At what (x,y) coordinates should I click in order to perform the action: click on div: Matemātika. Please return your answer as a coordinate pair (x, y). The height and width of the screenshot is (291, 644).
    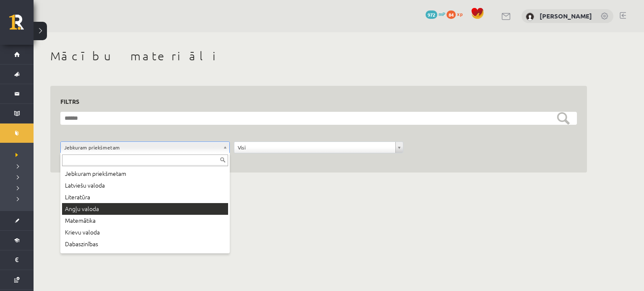
    Looking at the image, I should click on (145, 221).